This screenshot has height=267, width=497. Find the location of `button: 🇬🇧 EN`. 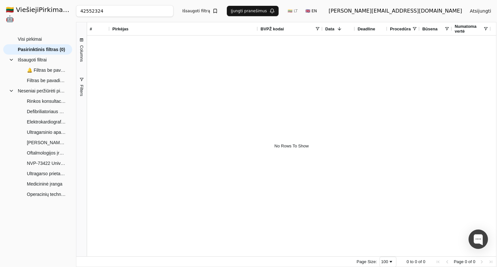

button: 🇬🇧 EN is located at coordinates (311, 11).